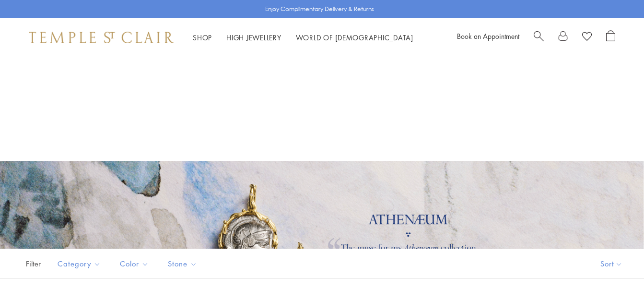 The height and width of the screenshot is (301, 644). What do you see at coordinates (610, 38) in the screenshot?
I see `a: Open Shopping Bag` at bounding box center [610, 38].